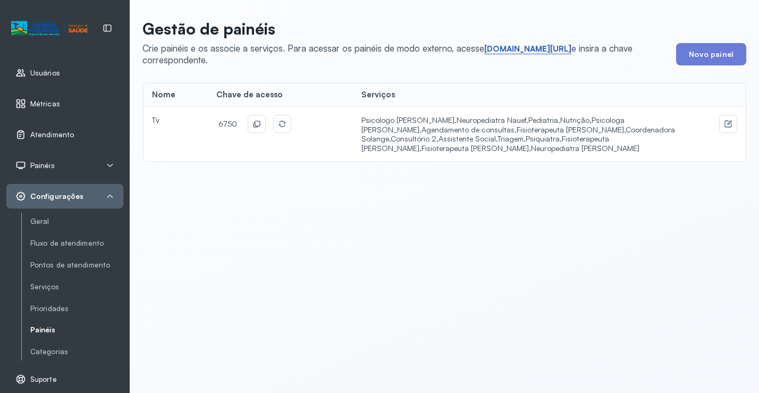 The height and width of the screenshot is (393, 759). What do you see at coordinates (388, 54) in the screenshot?
I see `span: Crie painéis e os associe a serviços. Para acessar os painéis de modo externo, acesse e insira a ...` at bounding box center [388, 54].